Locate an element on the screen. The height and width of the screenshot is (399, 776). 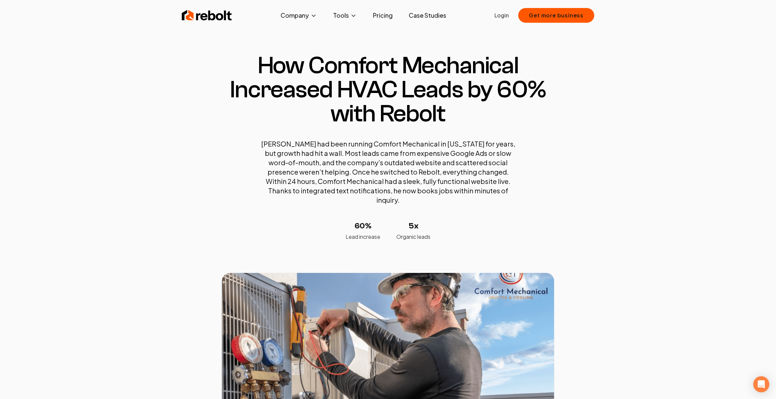
a: Login is located at coordinates (501, 15).